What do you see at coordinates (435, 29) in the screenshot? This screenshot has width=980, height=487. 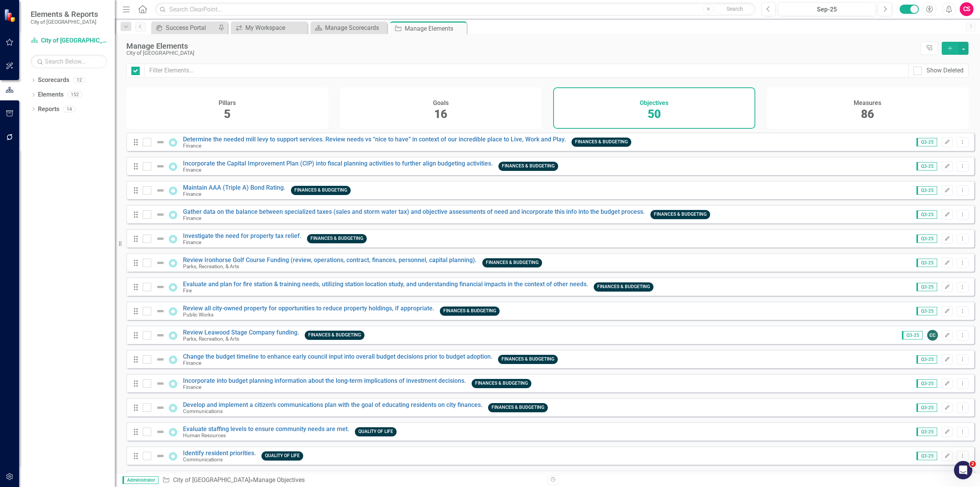 I see `div: Manage Elements` at bounding box center [435, 29].